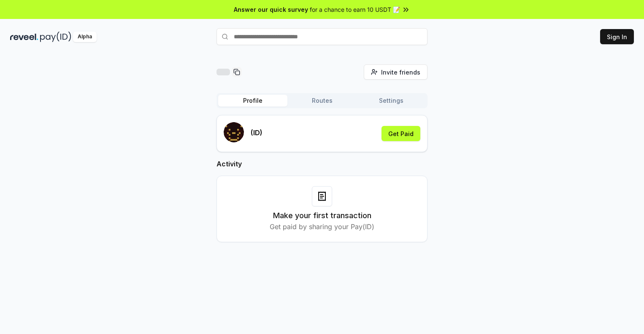  I want to click on span: for a chance to earn 10 USDT 📝, so click(355, 10).